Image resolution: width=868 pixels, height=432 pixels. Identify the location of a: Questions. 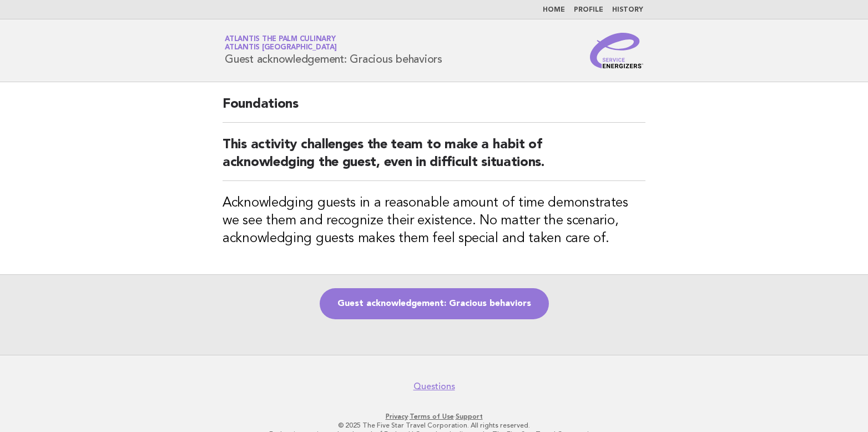
(434, 387).